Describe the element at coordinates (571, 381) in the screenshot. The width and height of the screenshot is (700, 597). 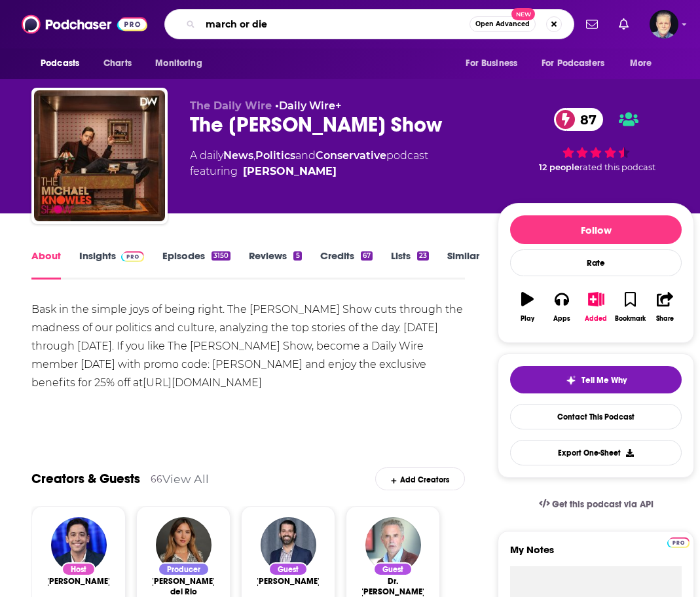
I see `img: tell me why sparkle` at that location.